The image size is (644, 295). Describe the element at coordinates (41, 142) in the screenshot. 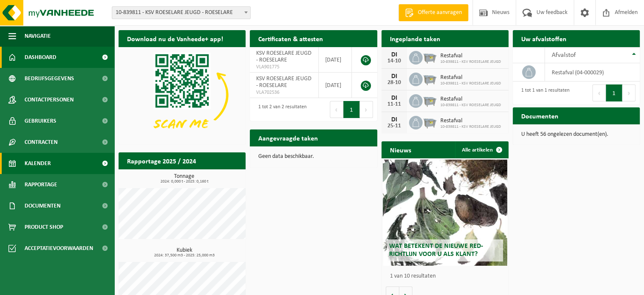

I see `span: Contracten` at that location.